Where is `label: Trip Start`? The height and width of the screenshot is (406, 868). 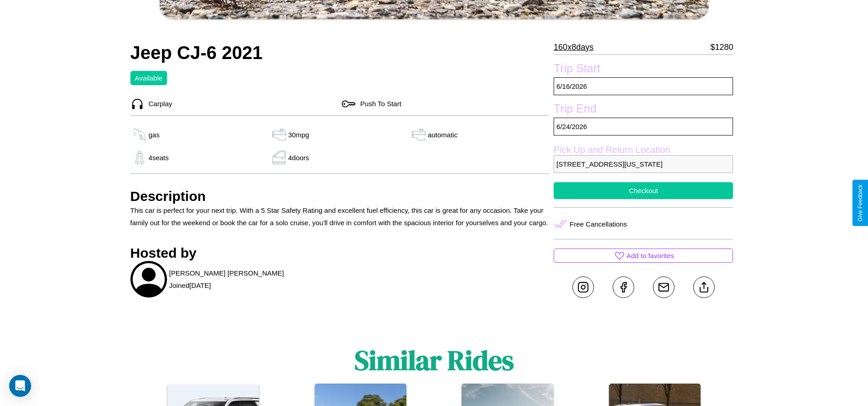
label: Trip Start is located at coordinates (643, 69).